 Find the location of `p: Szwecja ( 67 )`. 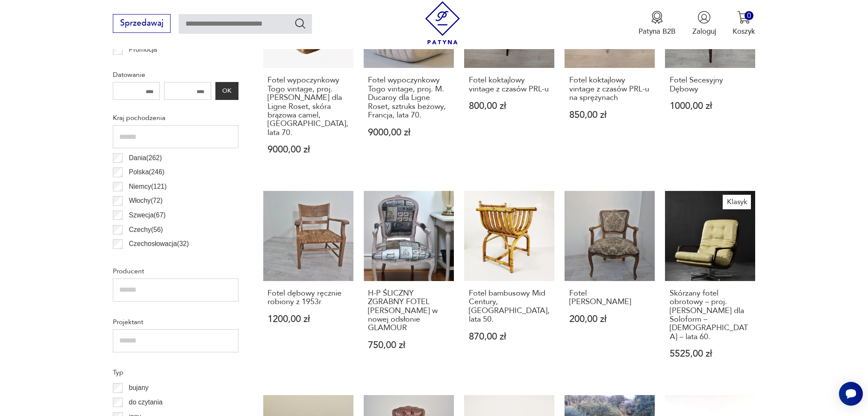

p: Szwecja ( 67 ) is located at coordinates (147, 215).